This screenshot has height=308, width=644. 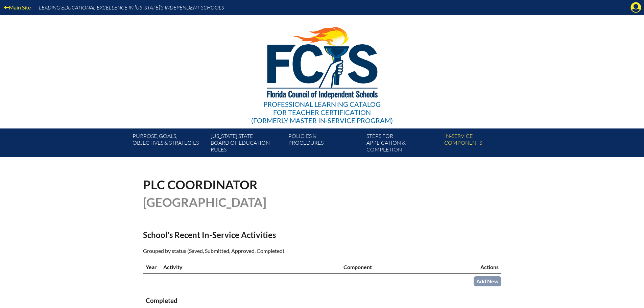 I want to click on img: FCISlogo221.eps, so click(x=322, y=61).